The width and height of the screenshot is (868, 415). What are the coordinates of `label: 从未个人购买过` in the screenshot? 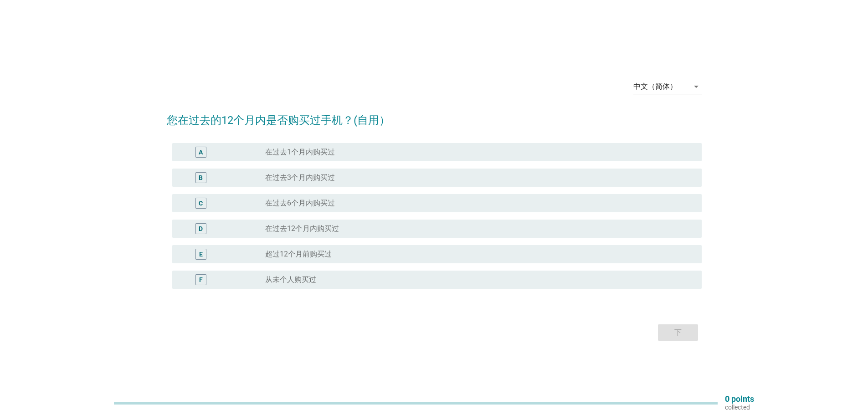 It's located at (291, 280).